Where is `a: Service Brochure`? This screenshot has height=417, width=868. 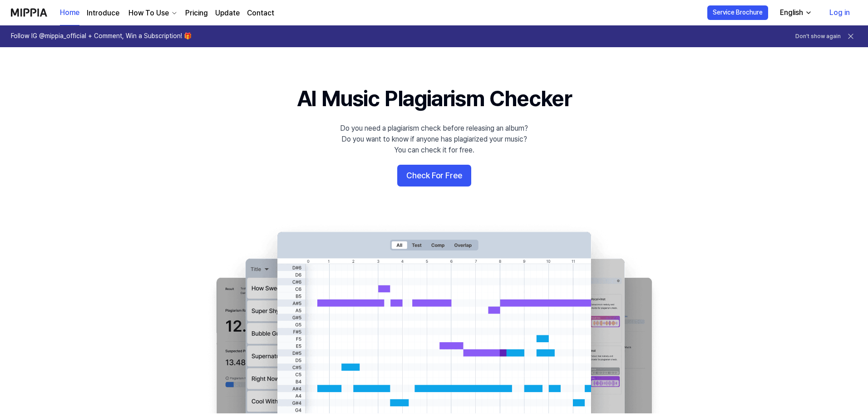
a: Service Brochure is located at coordinates (738, 13).